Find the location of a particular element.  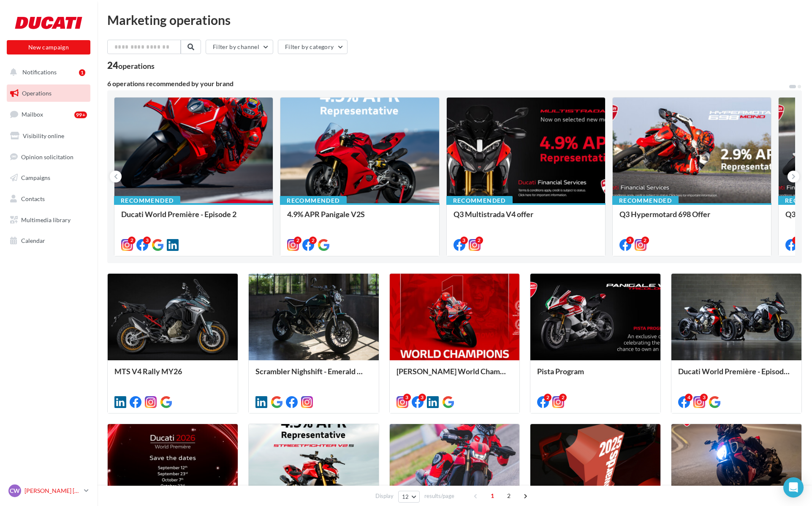

div: Ducati World Première - Episode 1 is located at coordinates (737, 375).